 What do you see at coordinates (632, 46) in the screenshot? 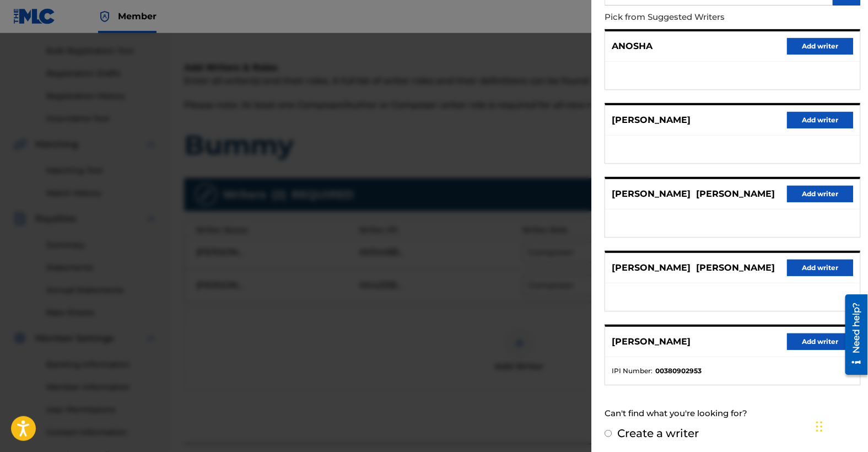
I see `p: ANOSHA` at bounding box center [632, 46].